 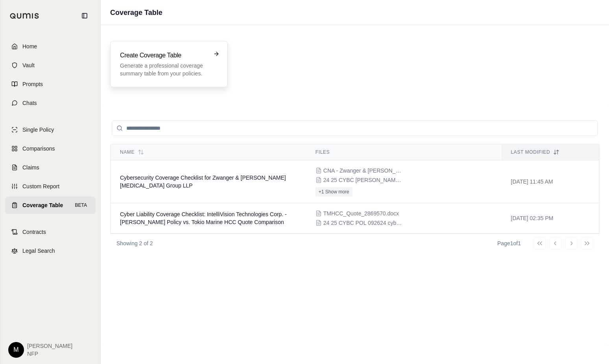 What do you see at coordinates (164, 55) in the screenshot?
I see `h3: Create Coverage Table` at bounding box center [164, 55].